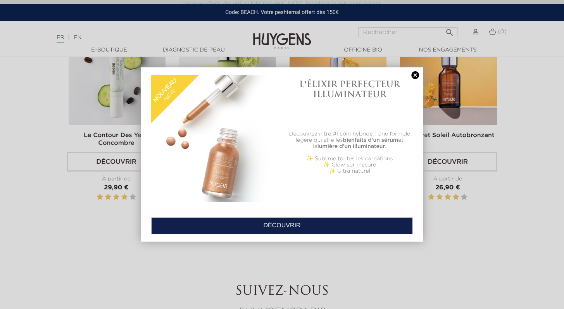 Image resolution: width=564 pixels, height=309 pixels. Describe the element at coordinates (349, 159) in the screenshot. I see `p: ✨ Sublime toutes les carnations` at that location.